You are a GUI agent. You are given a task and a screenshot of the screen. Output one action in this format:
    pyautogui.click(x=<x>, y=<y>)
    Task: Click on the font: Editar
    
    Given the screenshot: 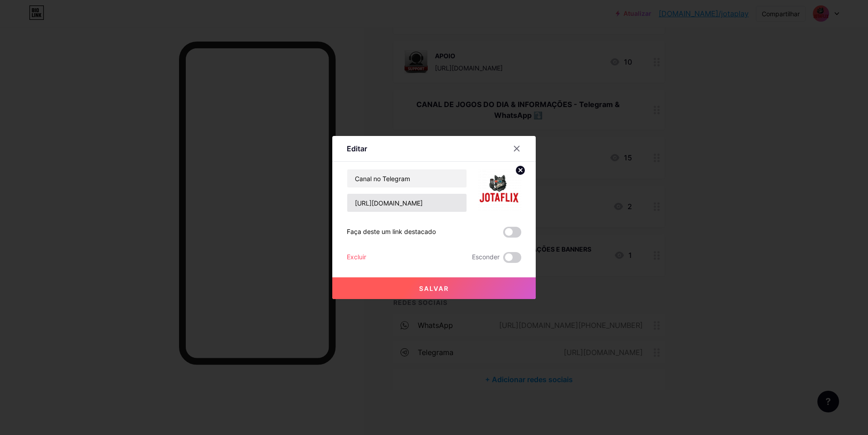 What is the action you would take?
    pyautogui.click(x=356, y=148)
    